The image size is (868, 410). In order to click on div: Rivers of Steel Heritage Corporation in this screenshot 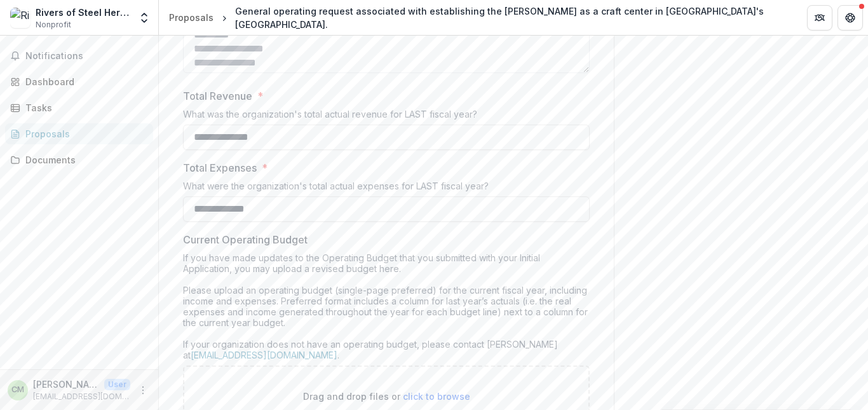, I will do `click(83, 12)`.